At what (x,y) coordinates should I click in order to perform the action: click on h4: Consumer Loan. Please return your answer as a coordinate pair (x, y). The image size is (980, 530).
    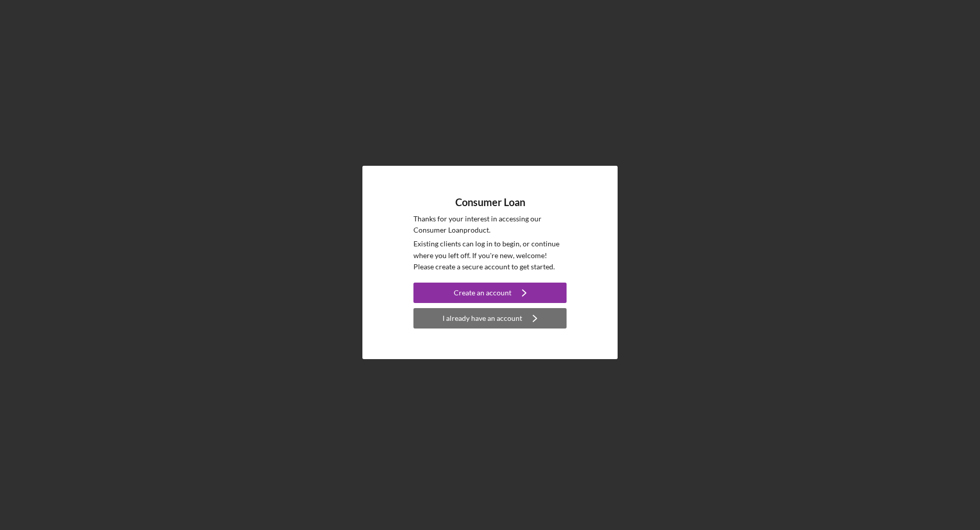
    Looking at the image, I should click on (490, 202).